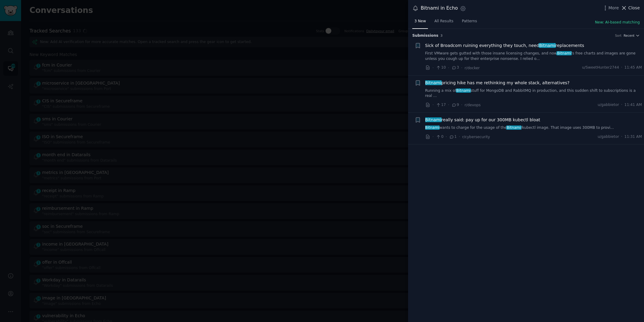 The width and height of the screenshot is (644, 322). What do you see at coordinates (505, 45) in the screenshot?
I see `a: Sick of Broadcom ruining everything they touch, needBitnamireplacements` at bounding box center [505, 45].